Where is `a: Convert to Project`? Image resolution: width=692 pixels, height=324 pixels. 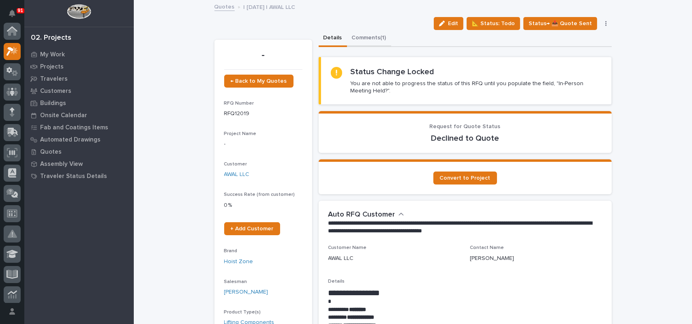
a: Convert to Project is located at coordinates (465, 178).